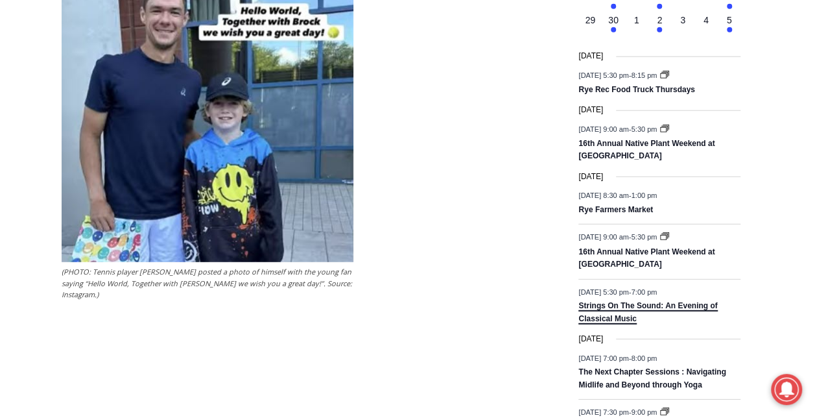 This screenshot has height=418, width=815. What do you see at coordinates (637, 20) in the screenshot?
I see `time: 1` at bounding box center [637, 20].